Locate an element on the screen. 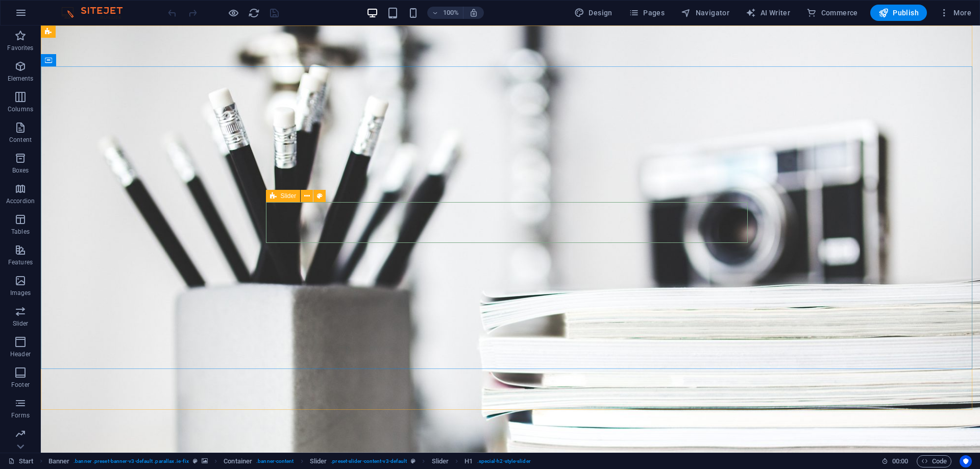 Image resolution: width=980 pixels, height=469 pixels. p: Images is located at coordinates (20, 293).